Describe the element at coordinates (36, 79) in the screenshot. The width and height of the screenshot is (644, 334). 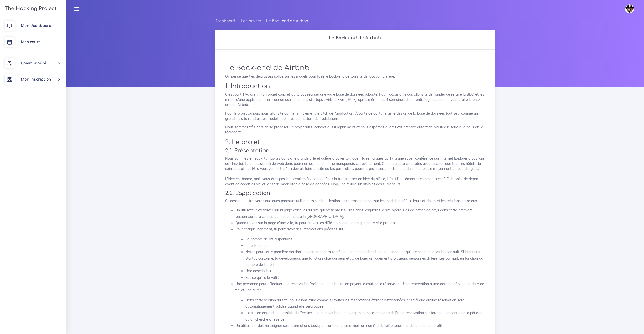
I see `span: Mon inscription` at that location.